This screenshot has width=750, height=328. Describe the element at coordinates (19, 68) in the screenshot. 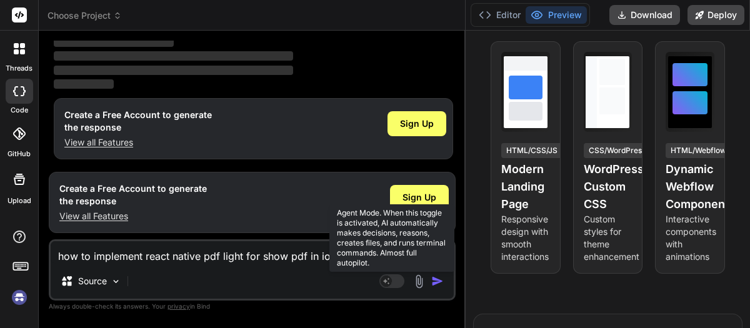

I see `label: threads` at that location.